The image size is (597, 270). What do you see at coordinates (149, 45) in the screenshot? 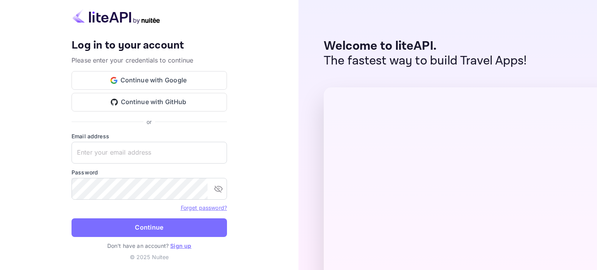
I see `h4: Log in to your account` at bounding box center [149, 45].